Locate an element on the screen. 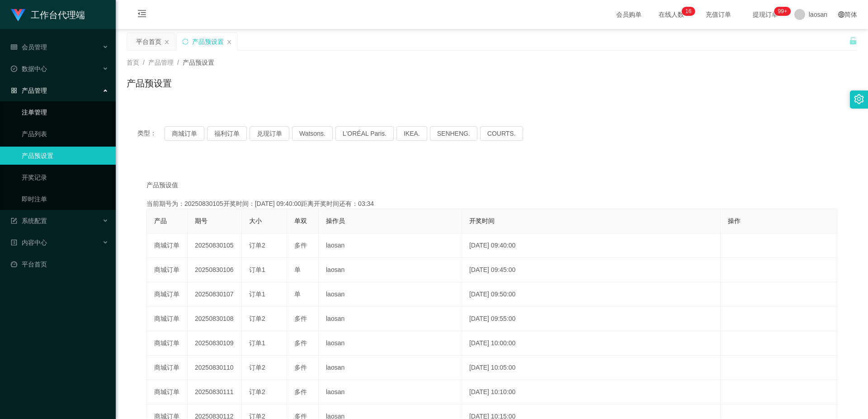 This screenshot has width=868, height=419. span: 内容中心 is located at coordinates (29, 242).